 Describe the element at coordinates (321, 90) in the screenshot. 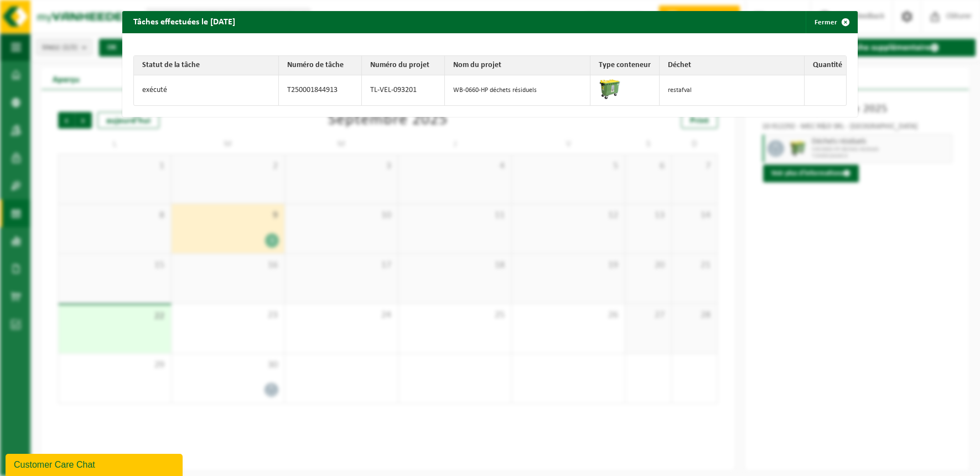

I see `td: T250001844913` at that location.